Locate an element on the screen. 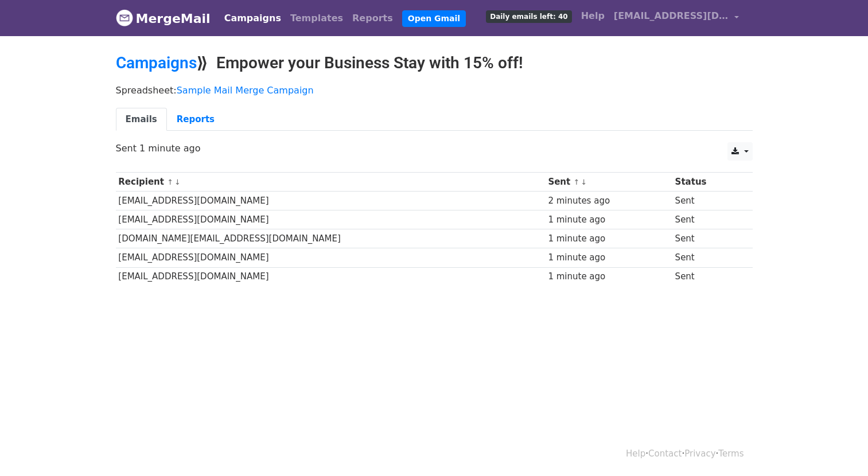 This screenshot has width=868, height=476. a: Contact is located at coordinates (665, 454).